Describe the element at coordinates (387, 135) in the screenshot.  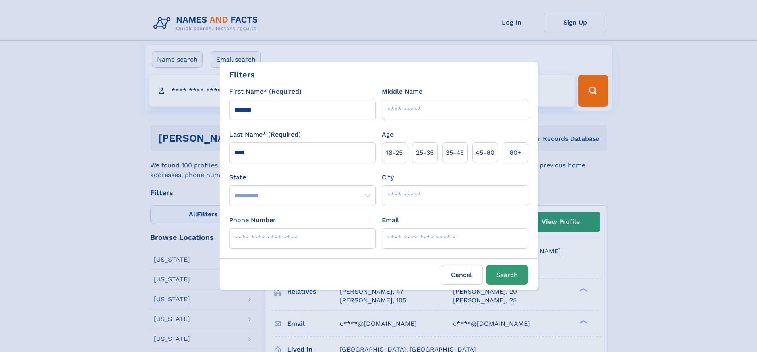
I see `label: Age` at that location.